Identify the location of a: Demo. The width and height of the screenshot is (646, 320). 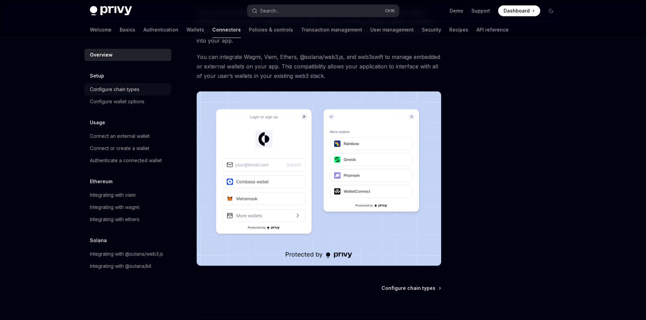
(456, 11).